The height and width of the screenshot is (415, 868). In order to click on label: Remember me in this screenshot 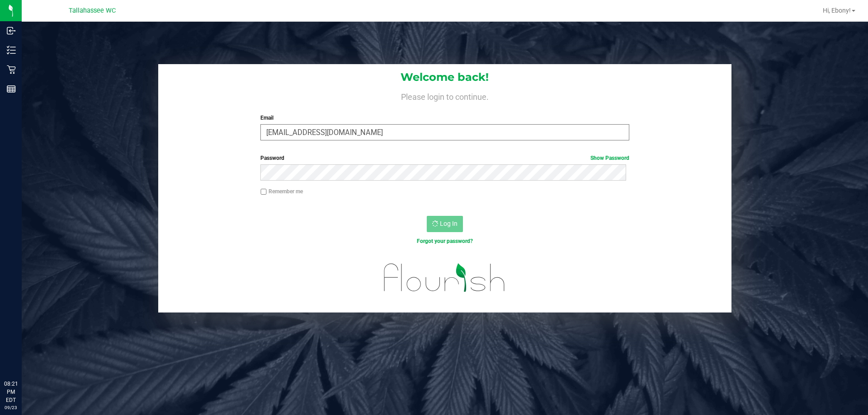, I will do `click(282, 191)`.